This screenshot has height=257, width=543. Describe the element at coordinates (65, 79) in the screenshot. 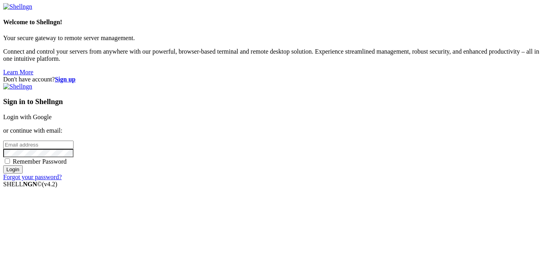

I see `strong: Sign up` at that location.